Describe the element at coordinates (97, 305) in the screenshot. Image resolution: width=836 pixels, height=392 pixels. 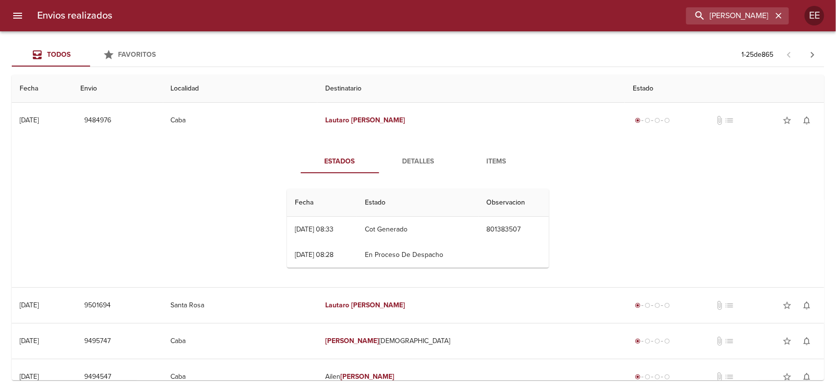
I see `span: 9501694` at that location.